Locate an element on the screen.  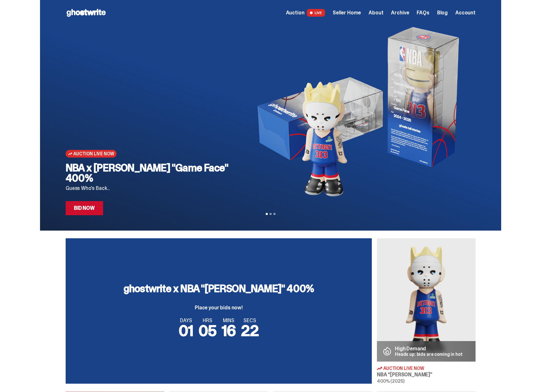
p: Heads up: bids are coming in hot is located at coordinates (429, 354).